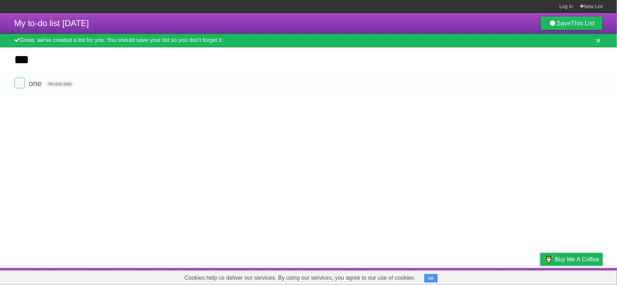 The height and width of the screenshot is (285, 617). What do you see at coordinates (515, 277) in the screenshot?
I see `a: Terms` at bounding box center [515, 277].